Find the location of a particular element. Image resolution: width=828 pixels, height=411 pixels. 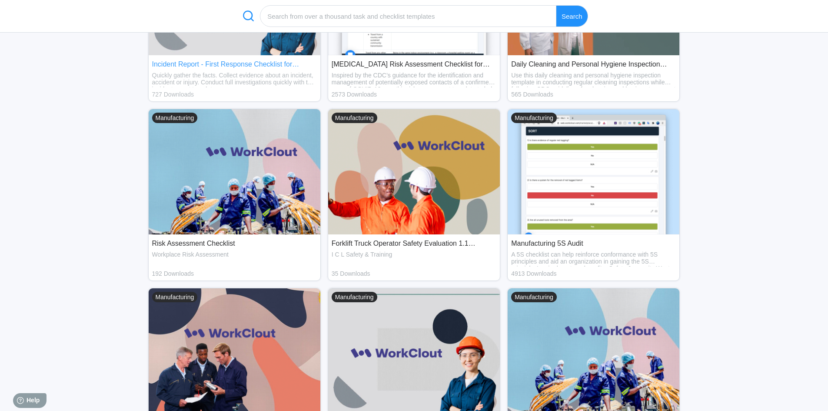

div: 727 Downloads is located at coordinates (234, 94).